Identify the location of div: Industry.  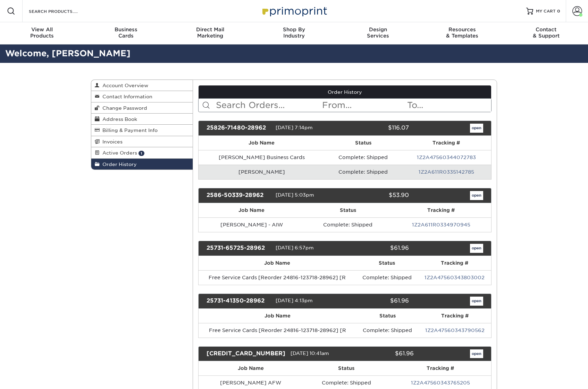
(294, 33).